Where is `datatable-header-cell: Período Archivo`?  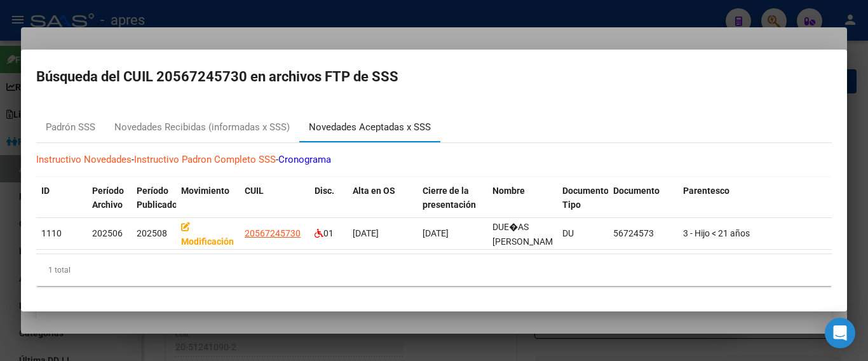
datatable-header-cell: Período Archivo is located at coordinates (110, 205).